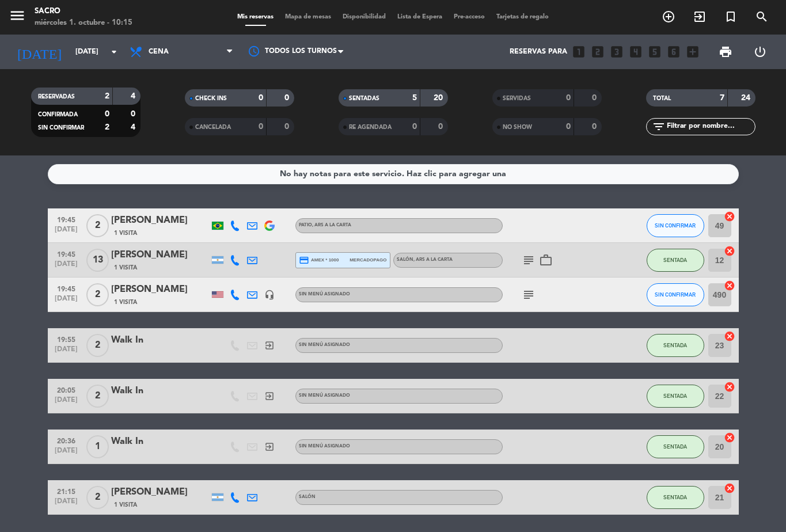 This screenshot has width=786, height=532. Describe the element at coordinates (57, 114) in the screenshot. I see `span: CONFIRMADA` at that location.